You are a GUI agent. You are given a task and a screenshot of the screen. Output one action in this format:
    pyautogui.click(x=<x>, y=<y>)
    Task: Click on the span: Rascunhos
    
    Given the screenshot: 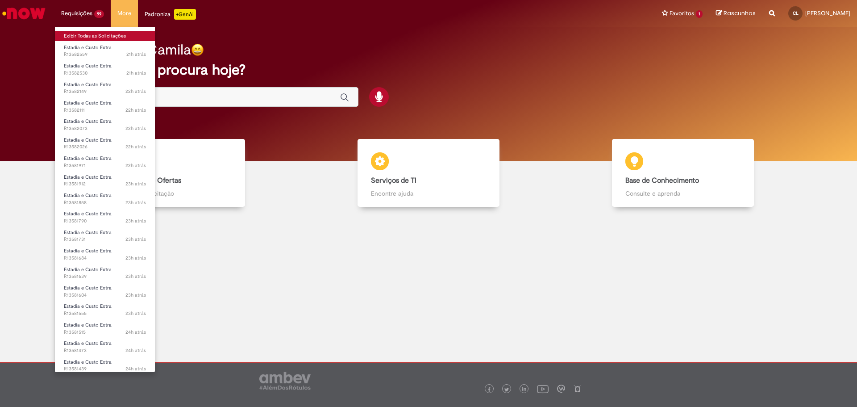 What is the action you would take?
    pyautogui.click(x=740, y=13)
    